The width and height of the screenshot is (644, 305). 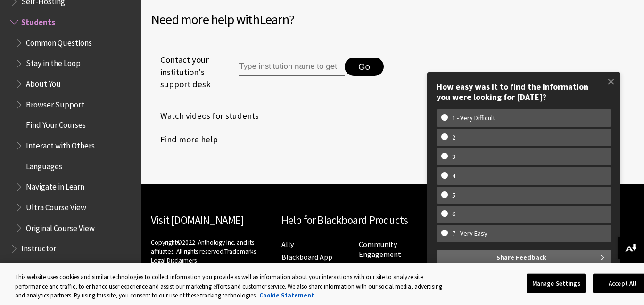 I want to click on span: Learn, so click(x=274, y=20).